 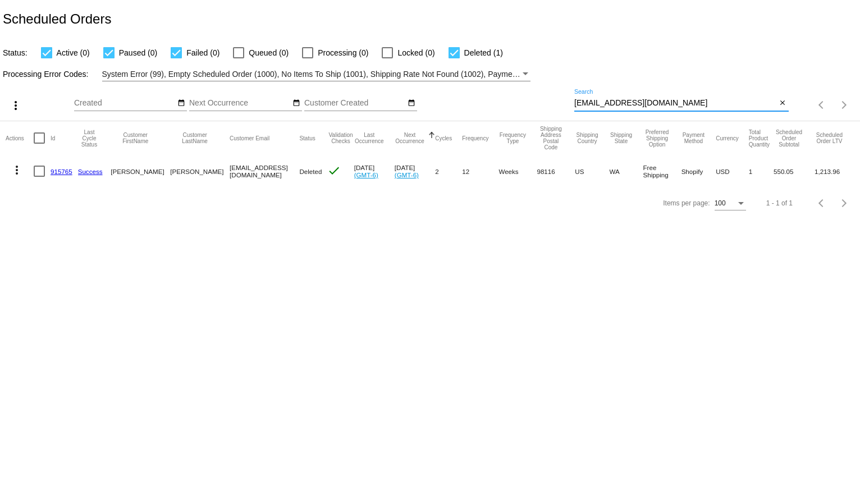 What do you see at coordinates (662, 171) in the screenshot?
I see `mat-cell: Free Shipping` at bounding box center [662, 171].